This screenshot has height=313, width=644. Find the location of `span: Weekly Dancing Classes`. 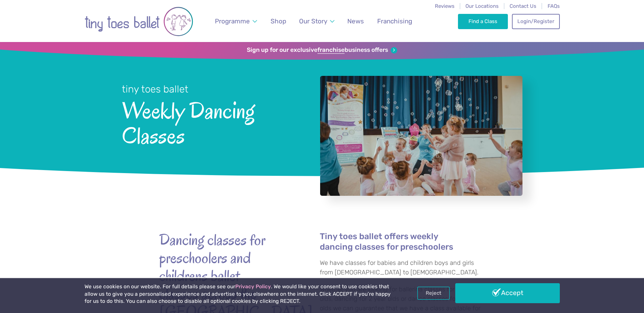

span: Weekly Dancing Classes is located at coordinates (212, 122).